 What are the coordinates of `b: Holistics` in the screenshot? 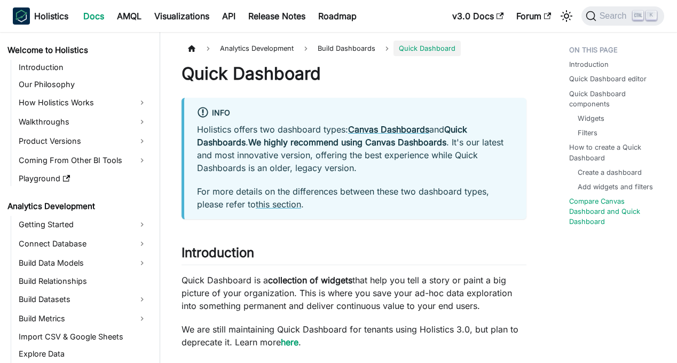 It's located at (51, 16).